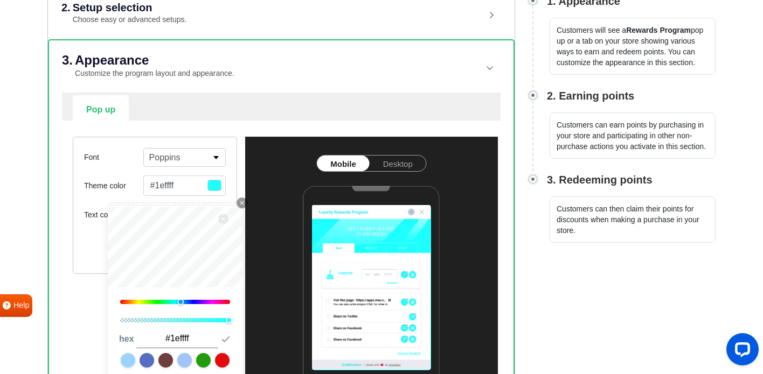 This screenshot has height=374, width=763. What do you see at coordinates (632, 220) in the screenshot?
I see `p: Customers can then claim their points for discounts when making a purchase in your store.` at bounding box center [632, 220].